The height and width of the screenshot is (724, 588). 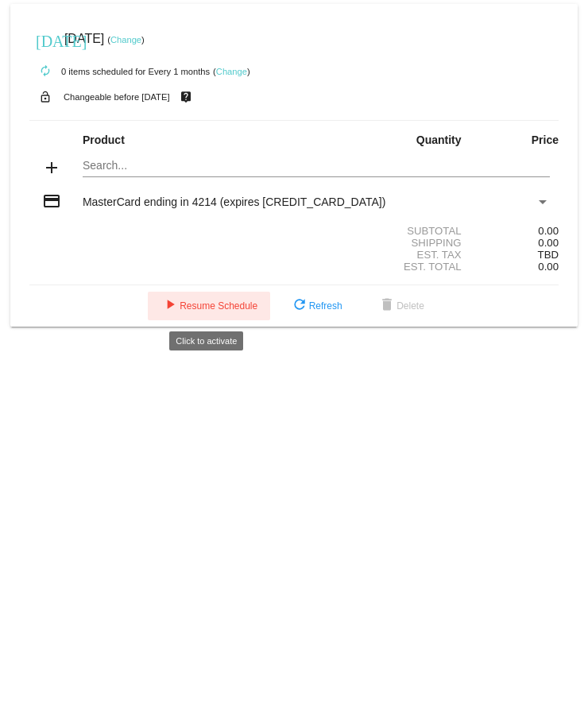 What do you see at coordinates (548, 254) in the screenshot?
I see `span: TBD` at bounding box center [548, 254].